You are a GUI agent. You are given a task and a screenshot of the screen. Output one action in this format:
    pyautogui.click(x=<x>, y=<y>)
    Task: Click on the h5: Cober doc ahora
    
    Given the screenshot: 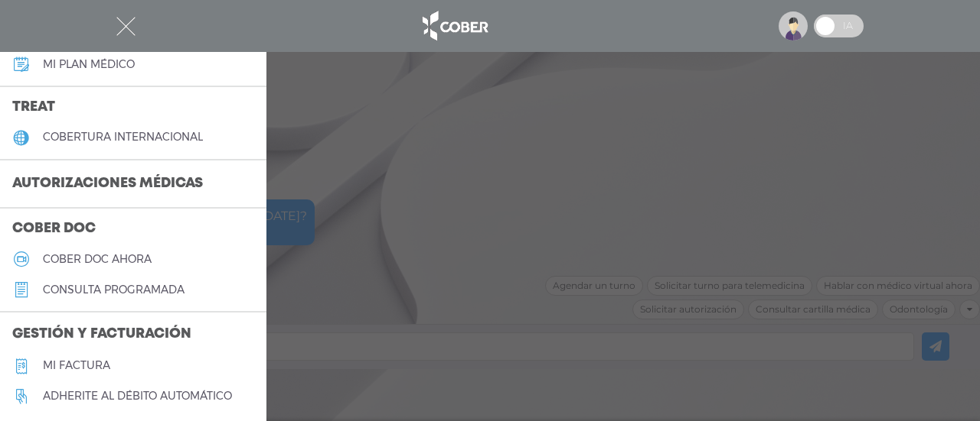 What is the action you would take?
    pyautogui.click(x=97, y=260)
    